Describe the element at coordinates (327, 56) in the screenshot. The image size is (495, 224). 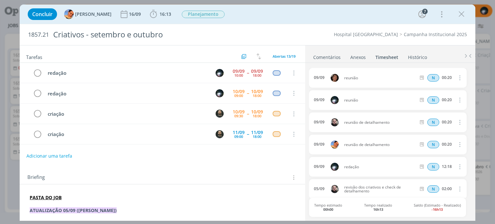
I see `a: Comentários` at that location.